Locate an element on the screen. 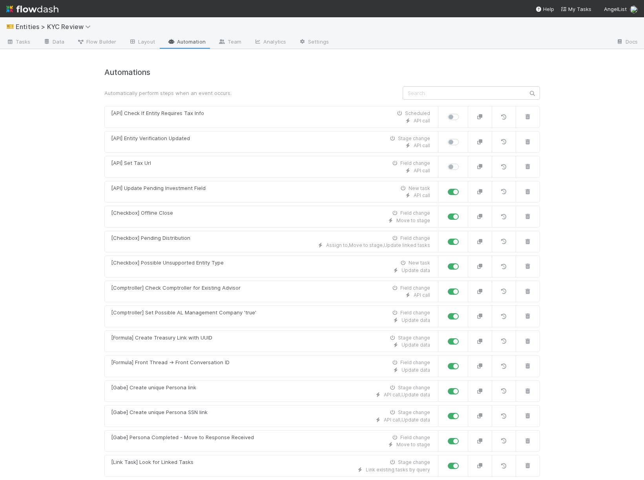 This screenshot has width=644, height=480. a: [Gabe] Create unique Persona SSN linkStage changeAPI call,Update data is located at coordinates (271, 416).